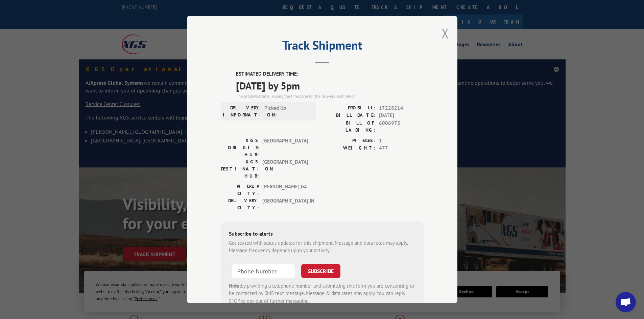 This screenshot has width=644, height=319. What do you see at coordinates (626, 302) in the screenshot?
I see `a: Open chat` at bounding box center [626, 302].